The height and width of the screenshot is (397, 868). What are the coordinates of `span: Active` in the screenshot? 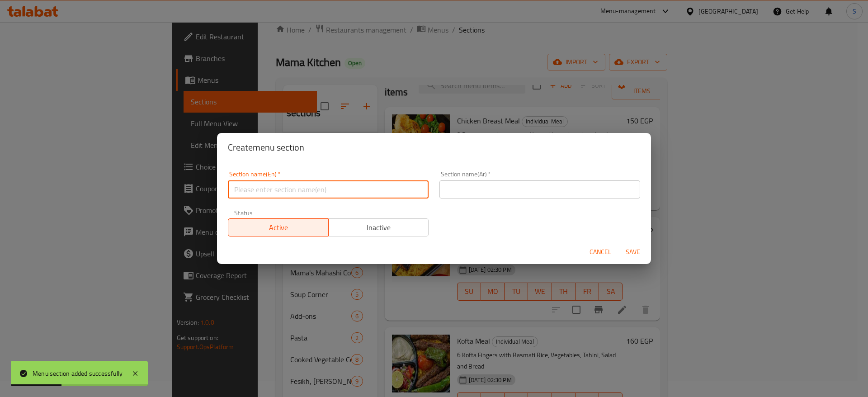 It's located at (279, 228).